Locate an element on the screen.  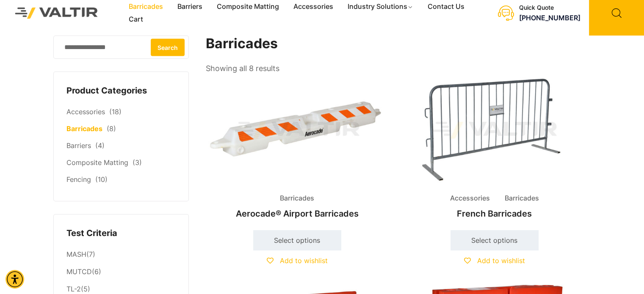
span: (3) is located at coordinates (137, 162).